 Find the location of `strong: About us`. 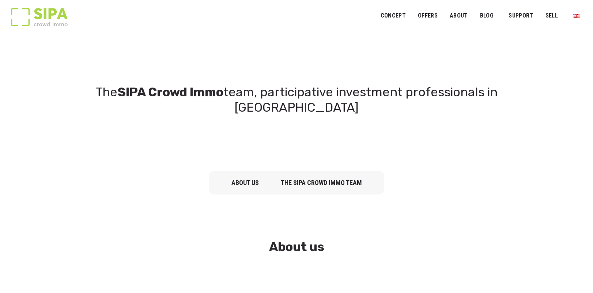

strong: About us is located at coordinates (296, 247).